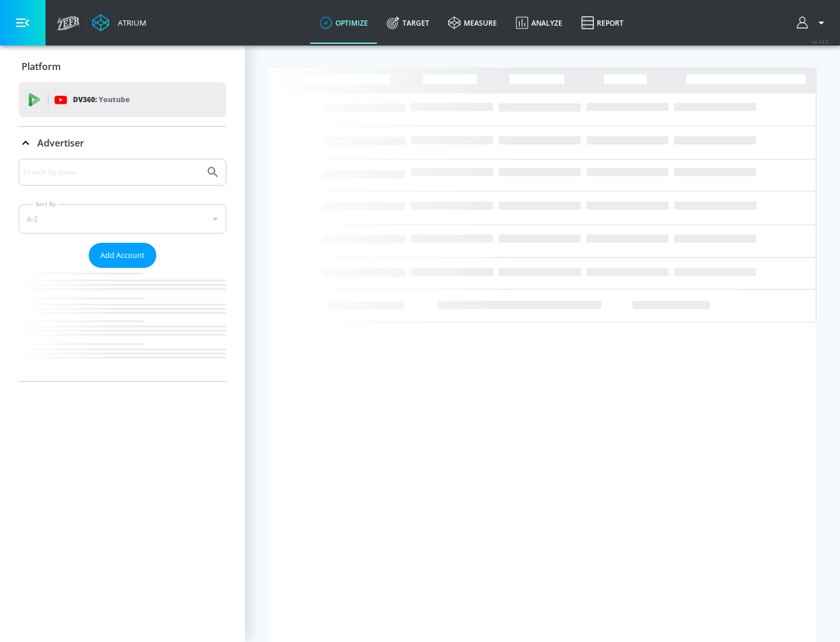 The width and height of the screenshot is (840, 642). I want to click on a: Analyze, so click(539, 23).